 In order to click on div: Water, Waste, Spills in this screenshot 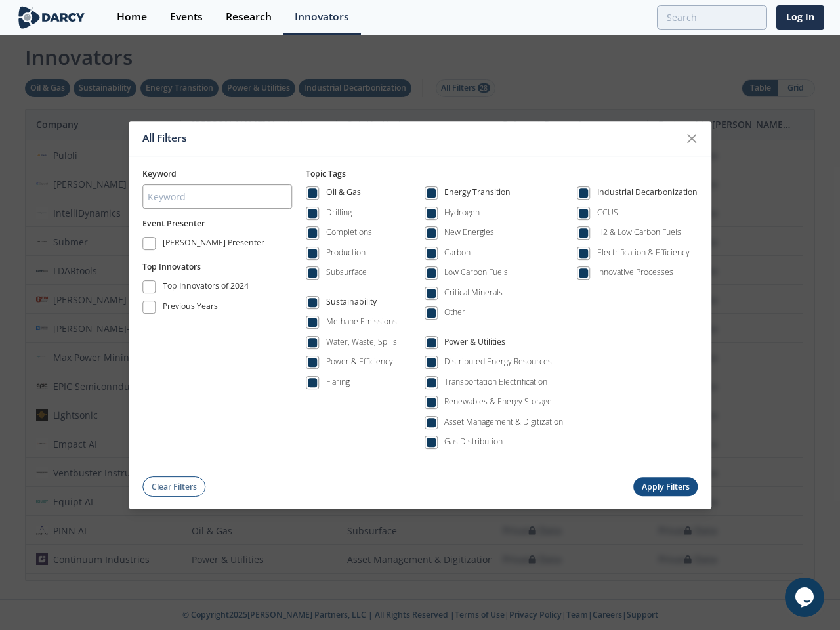, I will do `click(361, 342)`.